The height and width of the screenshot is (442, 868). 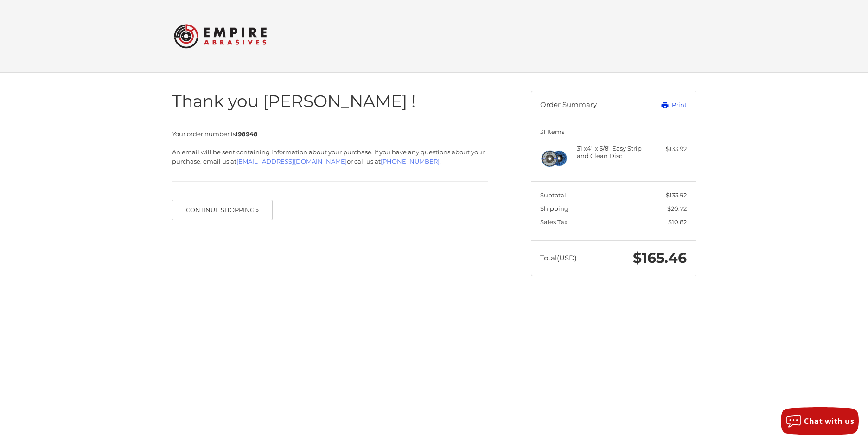 I want to click on span: An email will be sent containing information about your purchase. If you have any questions about..., so click(x=328, y=157).